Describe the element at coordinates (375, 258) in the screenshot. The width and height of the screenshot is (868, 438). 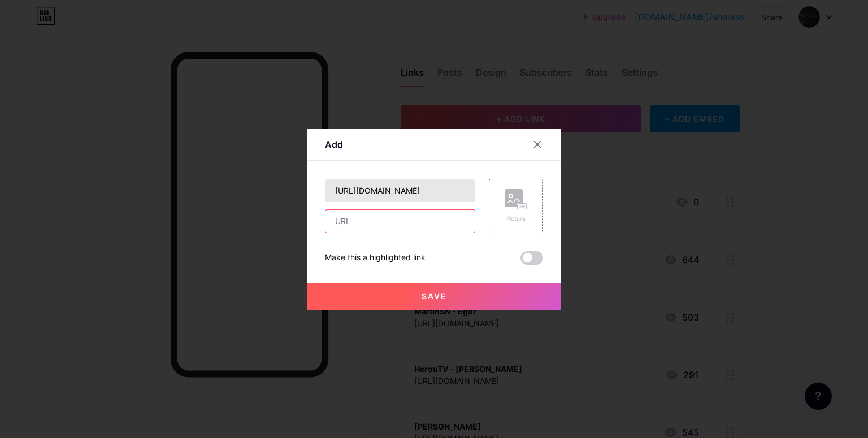
I see `div: Make this a highlighted link` at that location.